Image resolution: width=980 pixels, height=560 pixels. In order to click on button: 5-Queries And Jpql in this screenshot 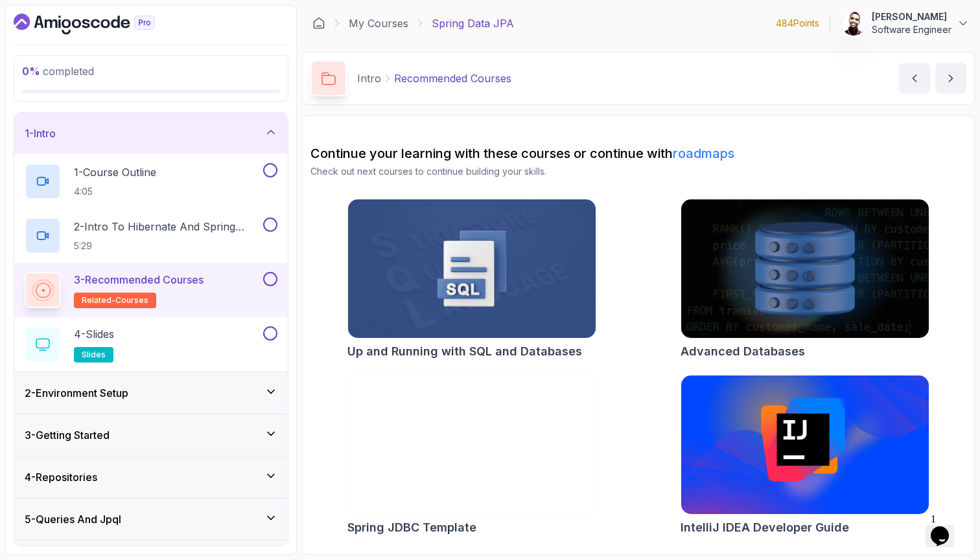, I will do `click(151, 520)`.